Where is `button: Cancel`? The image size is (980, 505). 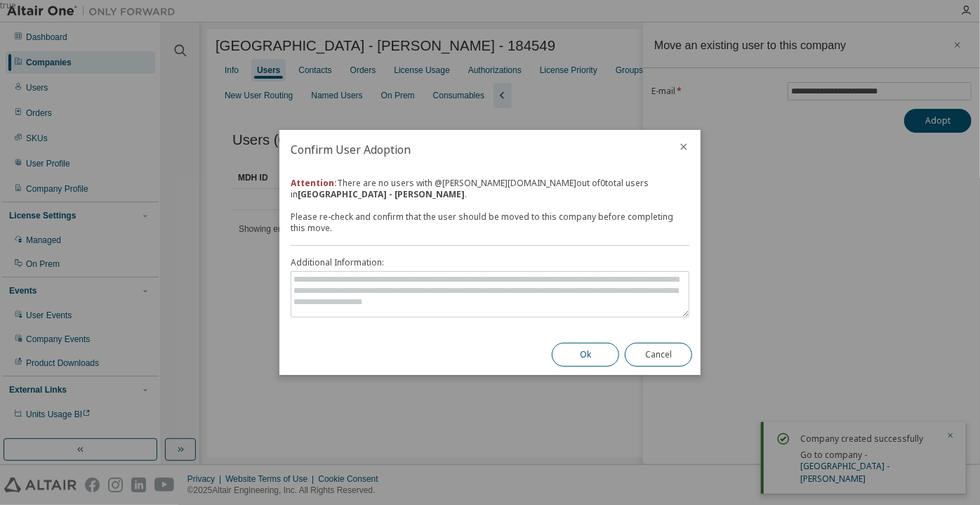
button: Cancel is located at coordinates (658, 354).